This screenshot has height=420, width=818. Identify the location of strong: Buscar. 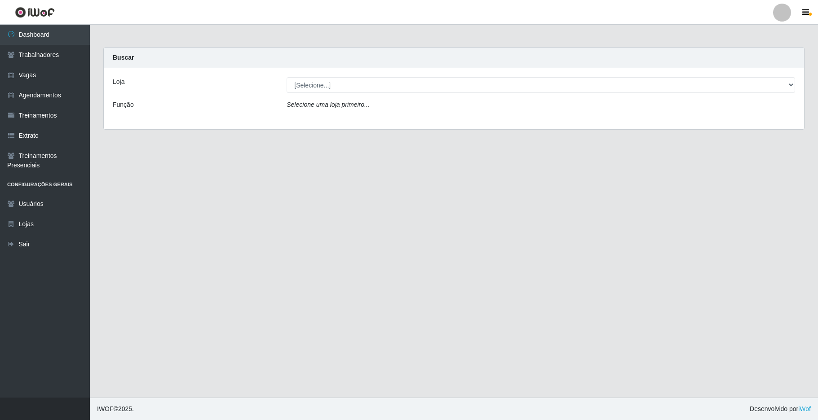
(123, 57).